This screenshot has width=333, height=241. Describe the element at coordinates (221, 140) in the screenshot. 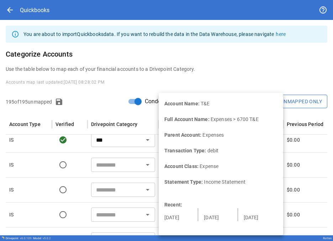

I see `p: Expenses:6300 R&D` at that location.